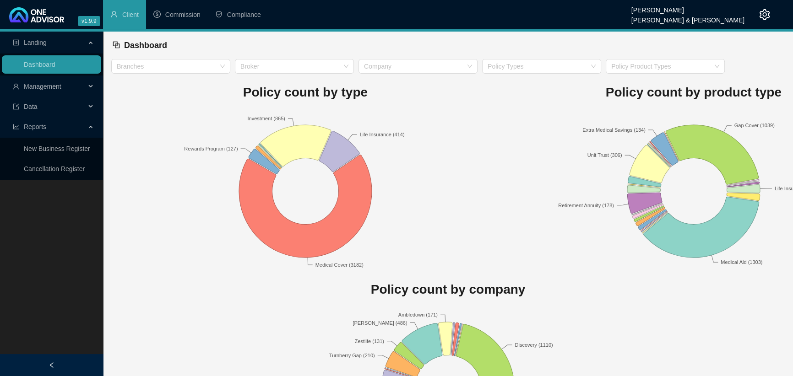  What do you see at coordinates (305, 92) in the screenshot?
I see `h1: Policy count by type` at bounding box center [305, 92].